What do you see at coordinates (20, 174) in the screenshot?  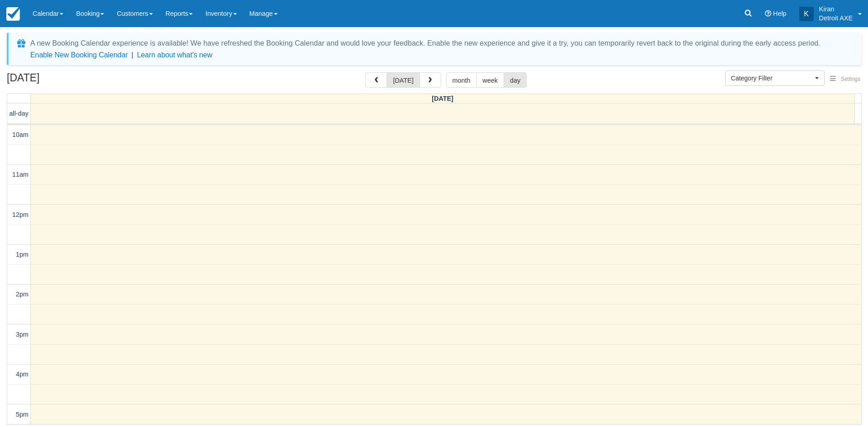 I see `span: 11am` at bounding box center [20, 174].